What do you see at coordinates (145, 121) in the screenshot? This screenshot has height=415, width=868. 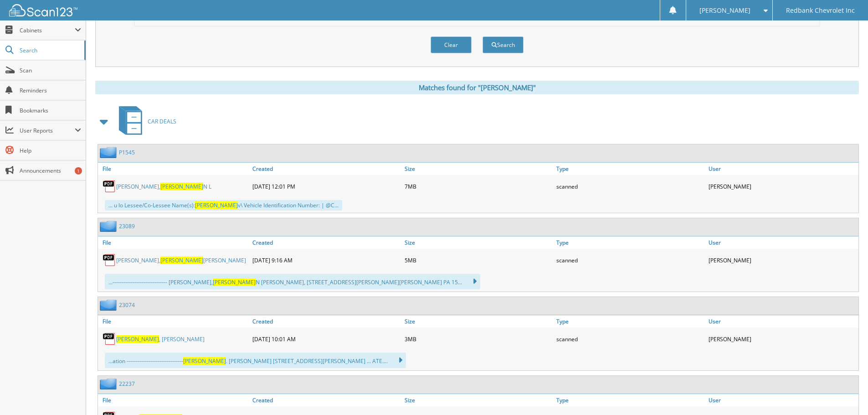 I see `a: CAR DEALS` at bounding box center [145, 121].